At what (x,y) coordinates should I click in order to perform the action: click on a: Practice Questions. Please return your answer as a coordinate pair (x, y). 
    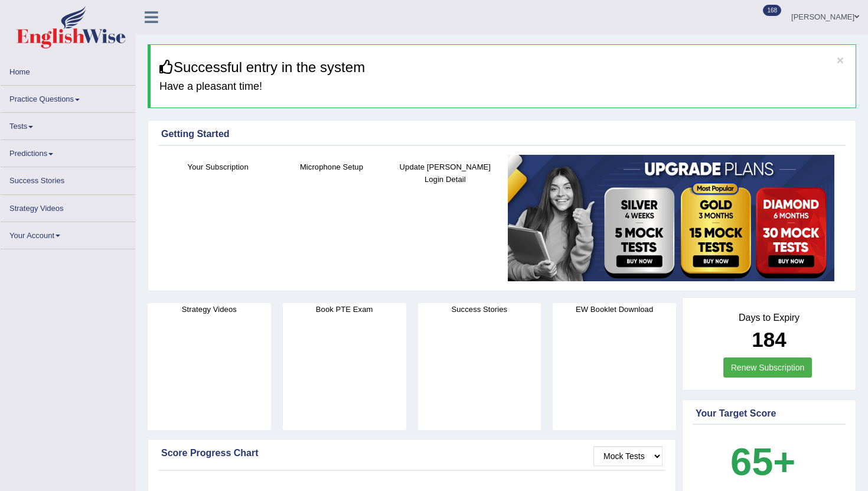
    Looking at the image, I should click on (68, 97).